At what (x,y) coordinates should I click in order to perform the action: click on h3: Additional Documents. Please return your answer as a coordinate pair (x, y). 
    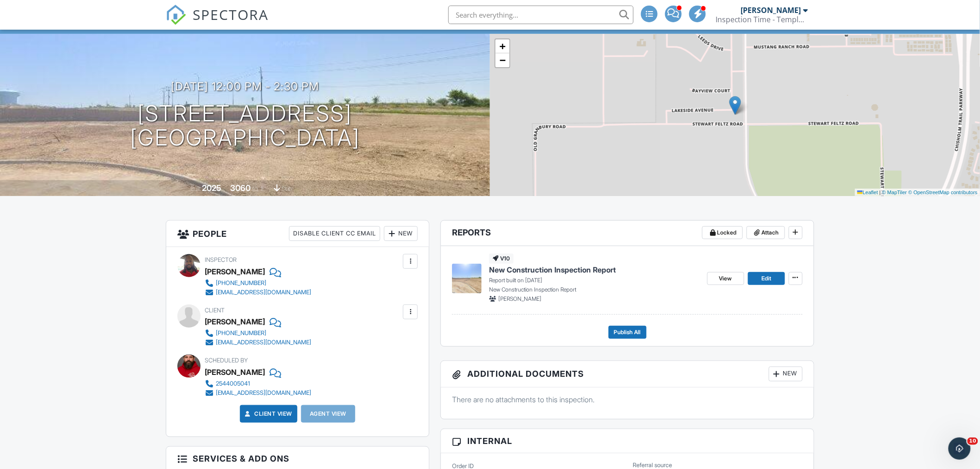
    Looking at the image, I should click on (627, 374).